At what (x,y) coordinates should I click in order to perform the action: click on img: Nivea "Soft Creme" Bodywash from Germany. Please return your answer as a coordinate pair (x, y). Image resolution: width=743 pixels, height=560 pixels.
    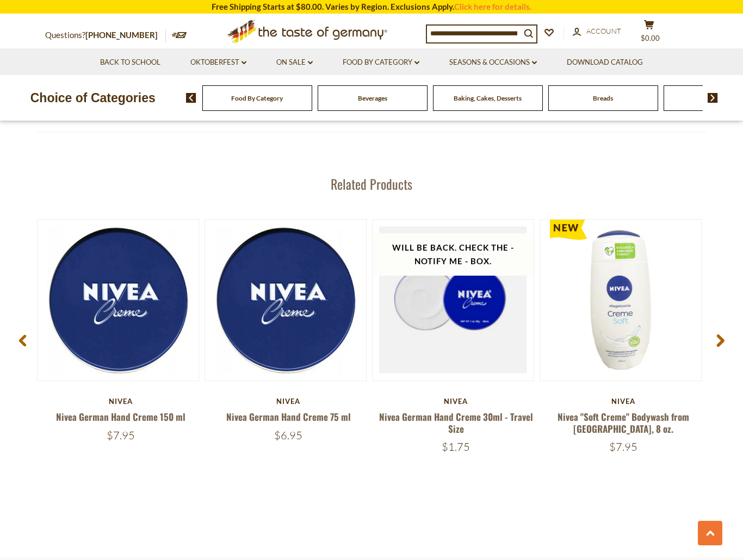
    Looking at the image, I should click on (620, 300).